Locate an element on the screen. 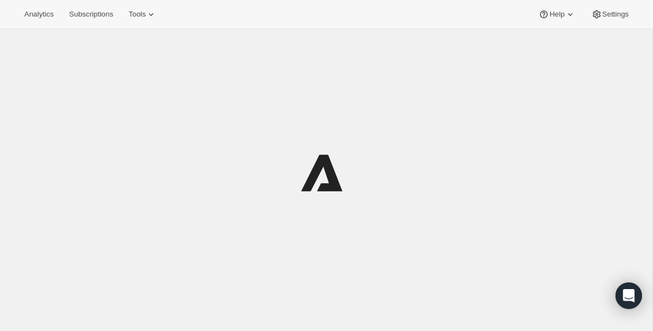 This screenshot has height=331, width=653. button: Subscriptions is located at coordinates (91, 14).